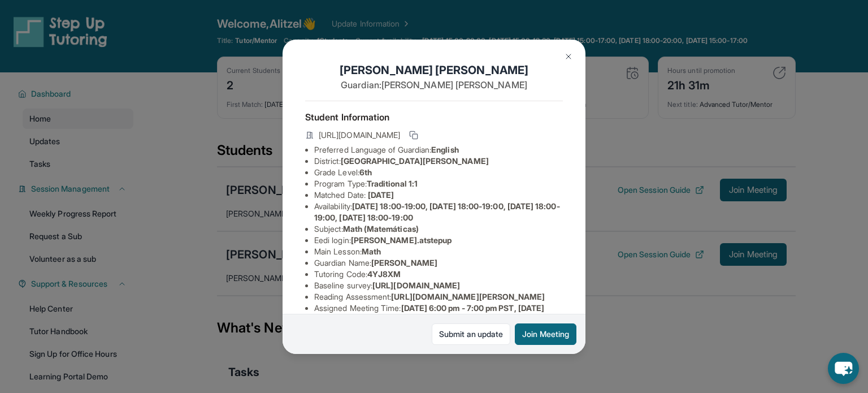 The image size is (868, 393). I want to click on li: Preferred Language of Guardian:, so click(438, 150).